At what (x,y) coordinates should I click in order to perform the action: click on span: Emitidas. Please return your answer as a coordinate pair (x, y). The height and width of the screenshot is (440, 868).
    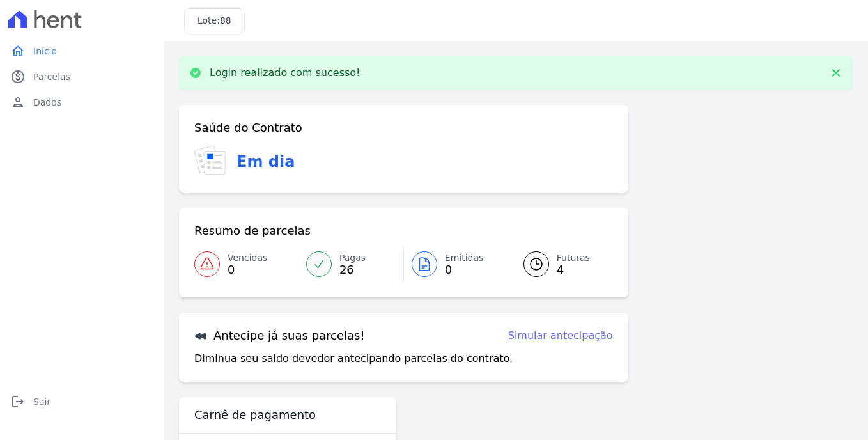
    Looking at the image, I should click on (464, 258).